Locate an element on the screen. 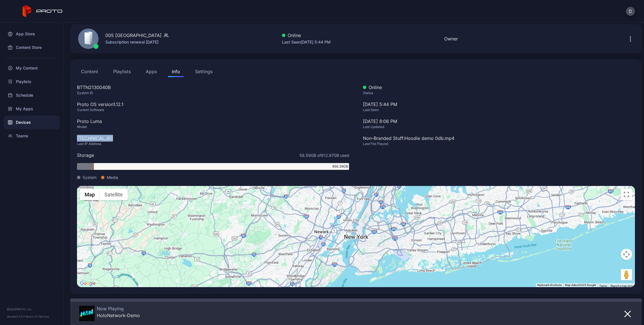 This screenshot has height=325, width=644. div: Now Playing is located at coordinates (118, 309).